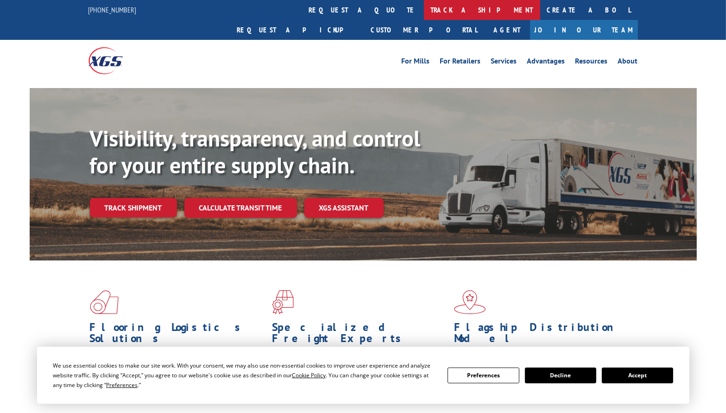 The height and width of the screenshot is (413, 726). I want to click on img: xgs-icon-focused-on-flooring-red, so click(283, 302).